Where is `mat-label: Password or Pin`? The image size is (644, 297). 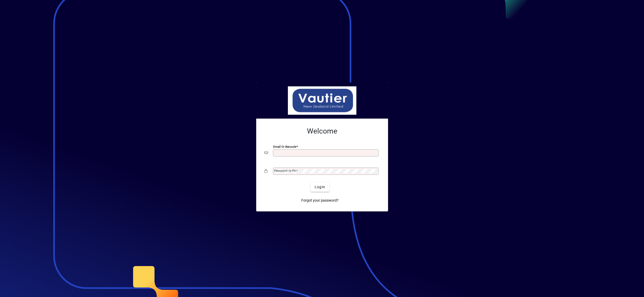
mat-label: Password or Pin is located at coordinates (286, 170).